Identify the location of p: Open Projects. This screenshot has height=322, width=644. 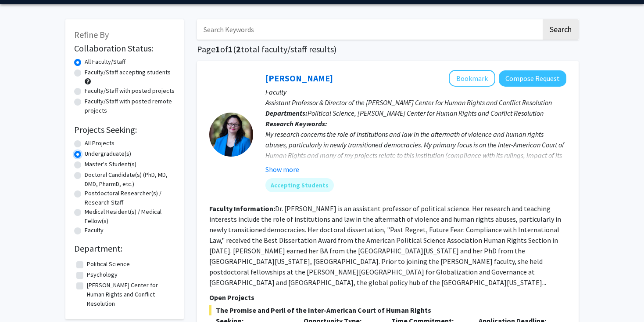
(388, 297).